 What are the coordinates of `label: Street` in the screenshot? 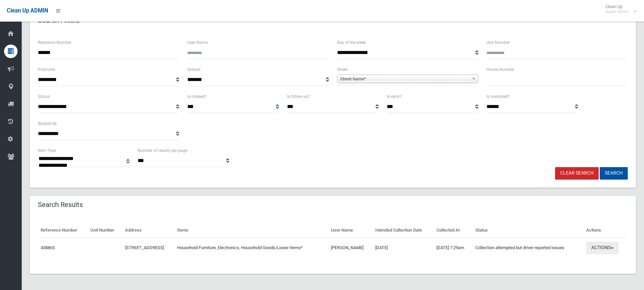 It's located at (342, 70).